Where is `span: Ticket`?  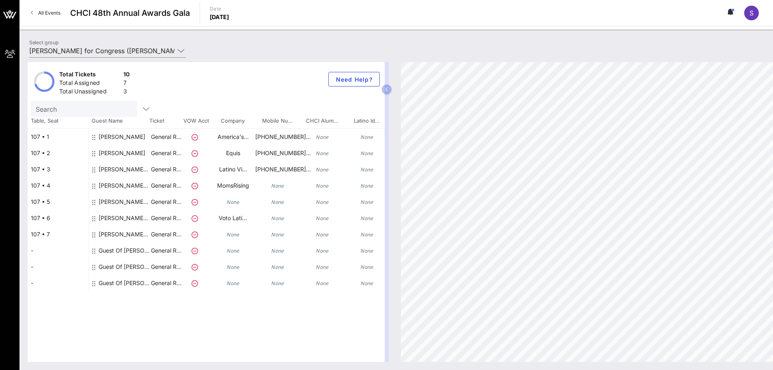 span: Ticket is located at coordinates (165, 121).